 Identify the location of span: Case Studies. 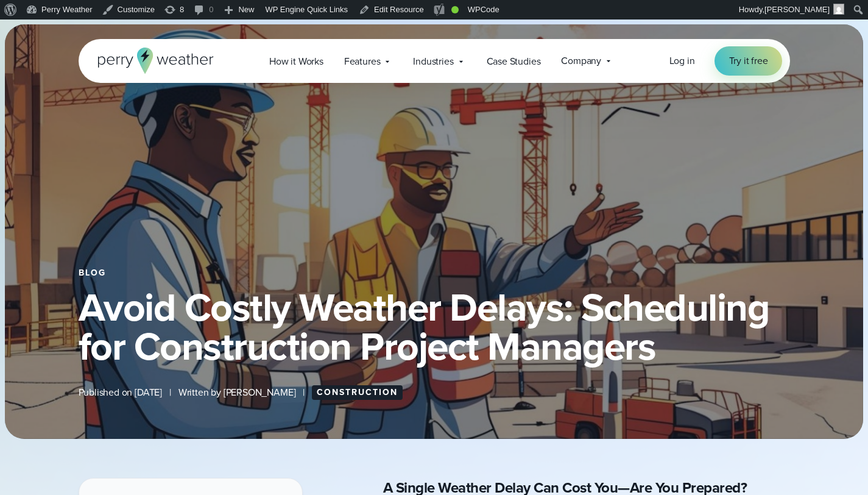
(513, 62).